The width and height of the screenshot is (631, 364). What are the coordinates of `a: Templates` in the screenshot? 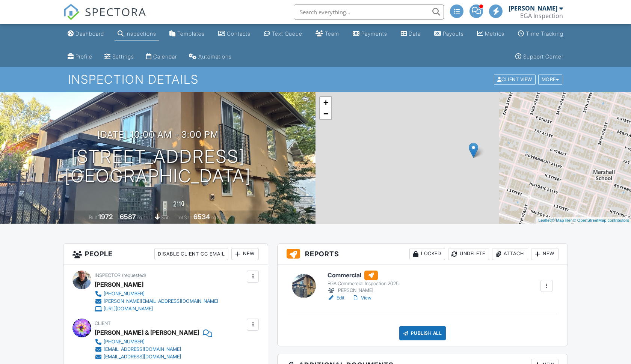 It's located at (187, 34).